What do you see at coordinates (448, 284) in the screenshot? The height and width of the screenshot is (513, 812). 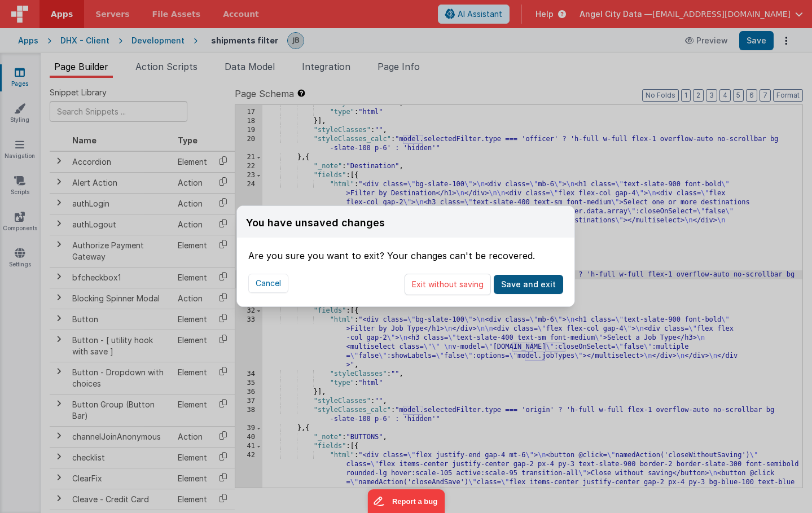 I see `button: Exit without saving` at bounding box center [448, 284].